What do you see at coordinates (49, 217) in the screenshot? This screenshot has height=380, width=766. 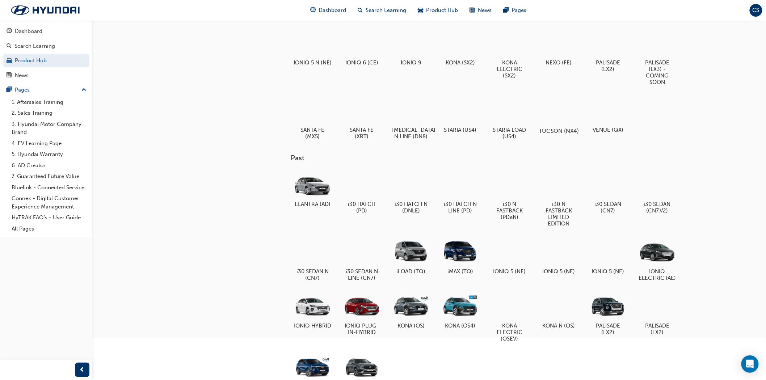 I see `a: HyTRAK FAQ's - User Guide` at bounding box center [49, 217].